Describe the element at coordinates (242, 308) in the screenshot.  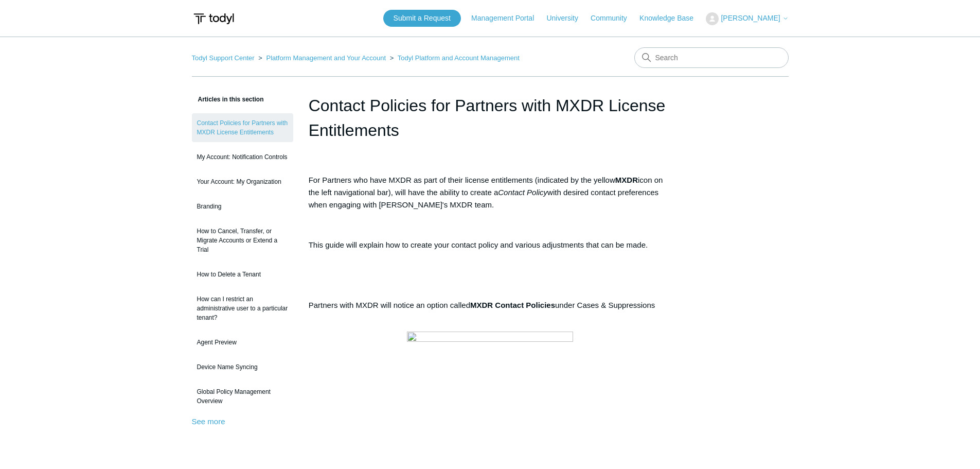
I see `a: How can I restrict an administrative user to a particular tenant?` at that location.